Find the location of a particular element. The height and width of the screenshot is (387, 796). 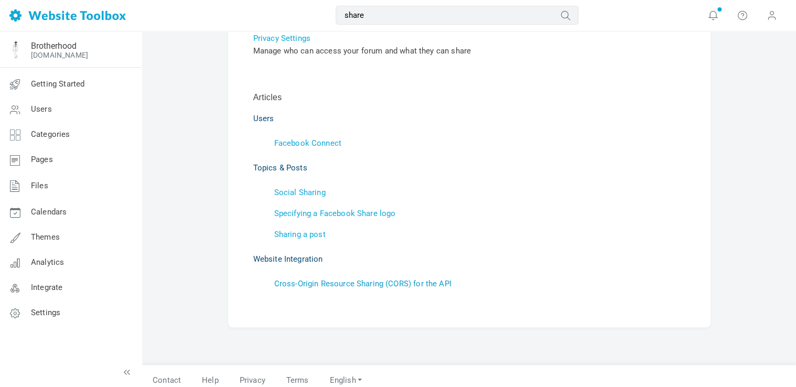

img: Facebook%20Profile%20Pic%20Guy%20Blue%20Best.png is located at coordinates (15, 50).